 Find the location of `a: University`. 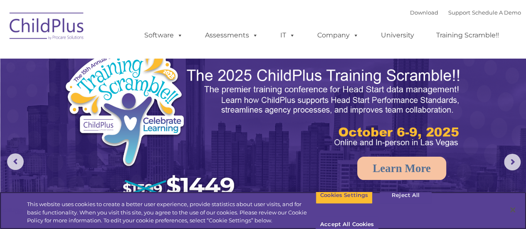

a: University is located at coordinates (398, 35).